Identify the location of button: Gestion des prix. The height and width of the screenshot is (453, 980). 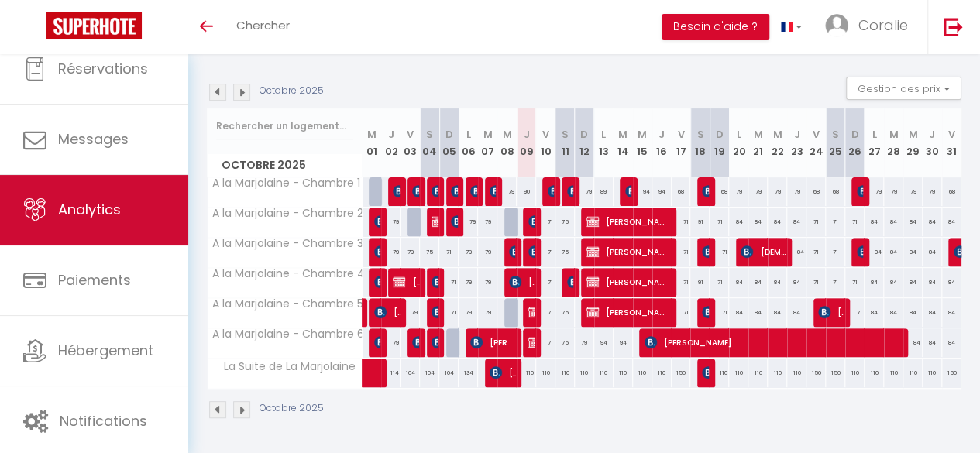
(903, 88).